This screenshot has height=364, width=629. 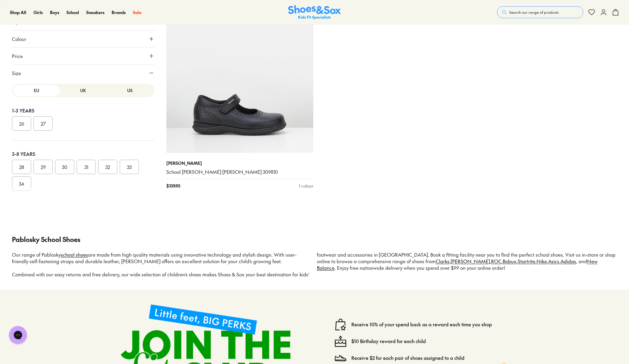 I want to click on button: Size, so click(x=83, y=73).